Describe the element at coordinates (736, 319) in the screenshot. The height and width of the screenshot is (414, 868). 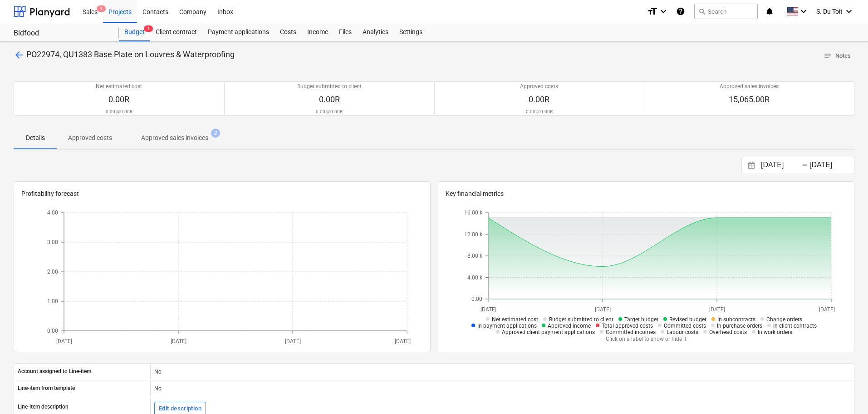
I see `span: In subcontracts` at that location.